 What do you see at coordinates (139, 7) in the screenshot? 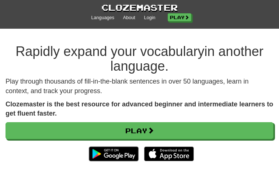
I see `a: Clozemaster` at bounding box center [139, 7].